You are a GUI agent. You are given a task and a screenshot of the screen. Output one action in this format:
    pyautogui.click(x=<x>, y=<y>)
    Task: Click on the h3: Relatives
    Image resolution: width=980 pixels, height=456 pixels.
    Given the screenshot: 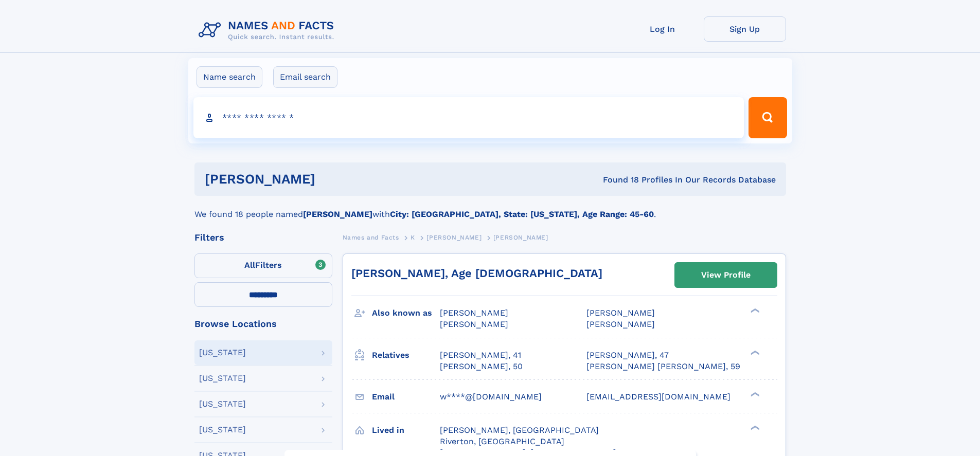 What is the action you would take?
    pyautogui.click(x=406, y=355)
    